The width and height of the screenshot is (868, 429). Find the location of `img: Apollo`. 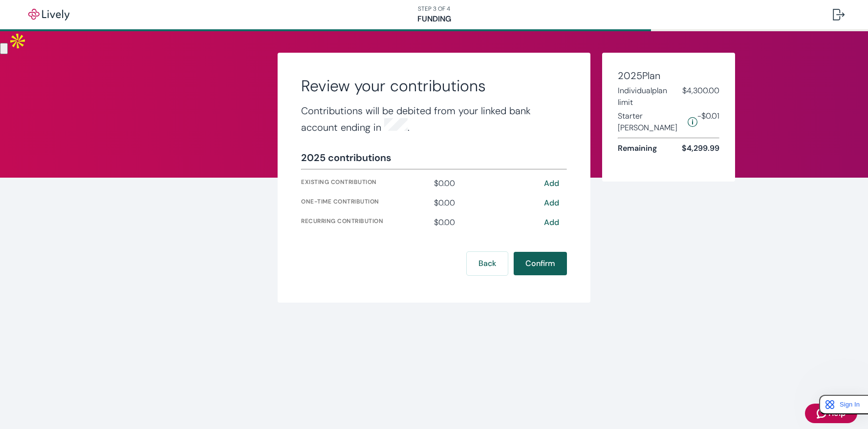

img: Apollo is located at coordinates (18, 41).